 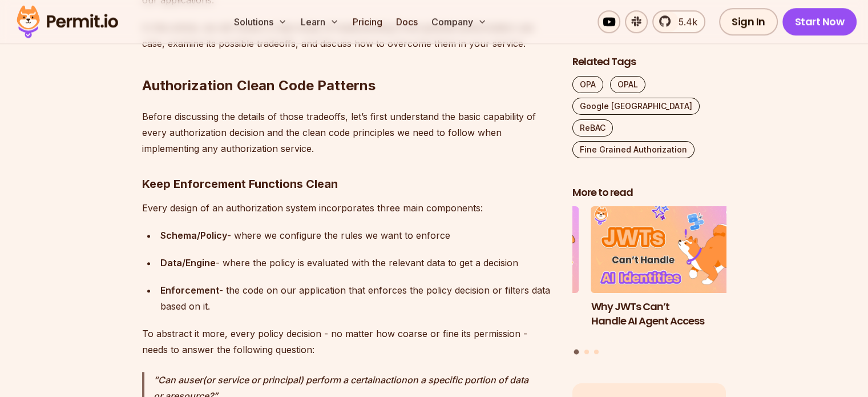 I want to click on button: Go to slide 3, so click(x=596, y=351).